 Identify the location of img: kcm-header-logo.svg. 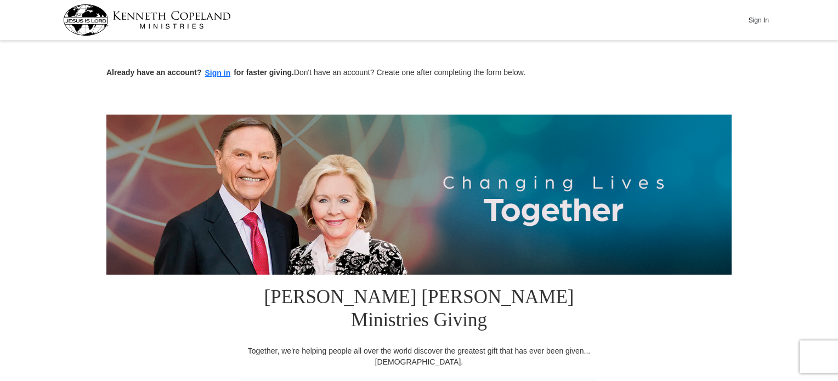
(147, 20).